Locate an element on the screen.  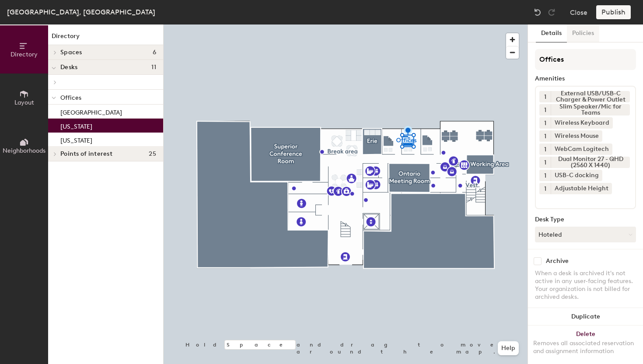
div: WebCam Logitech is located at coordinates (581, 149).